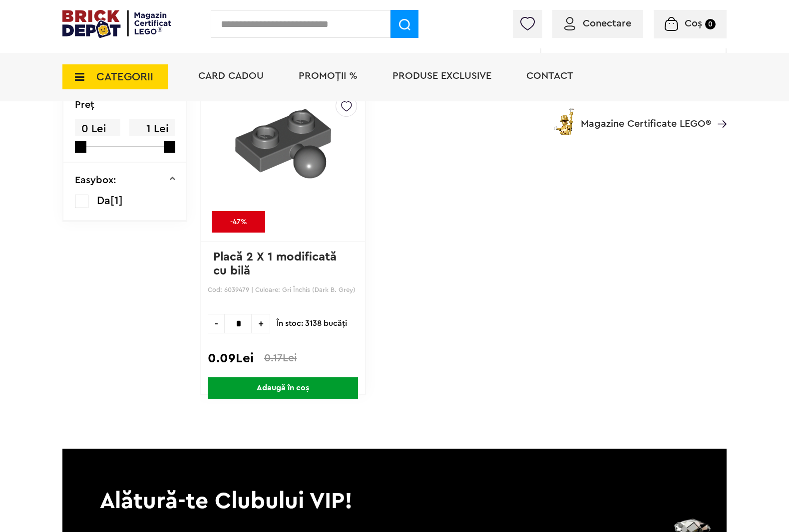  What do you see at coordinates (283, 388) in the screenshot?
I see `span: Adaugă în coș` at bounding box center [283, 388].